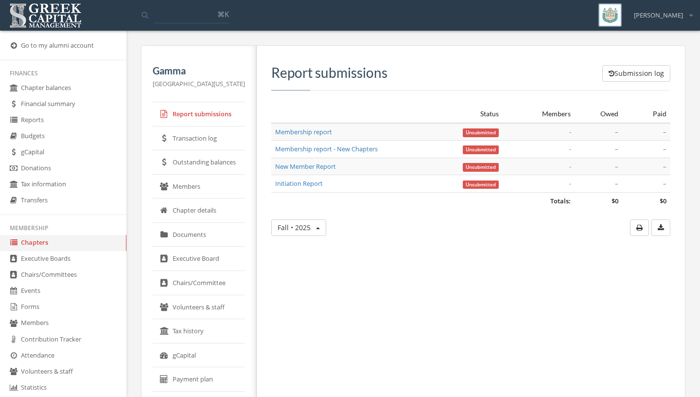 Image resolution: width=700 pixels, height=397 pixels. Describe the element at coordinates (199, 162) in the screenshot. I see `a: Outstanding balances` at that location.